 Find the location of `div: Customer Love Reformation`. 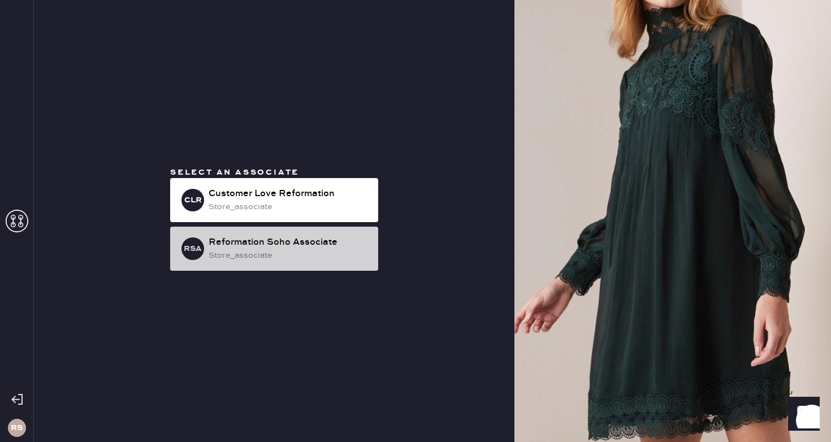

div: Customer Love Reformation is located at coordinates (289, 194).